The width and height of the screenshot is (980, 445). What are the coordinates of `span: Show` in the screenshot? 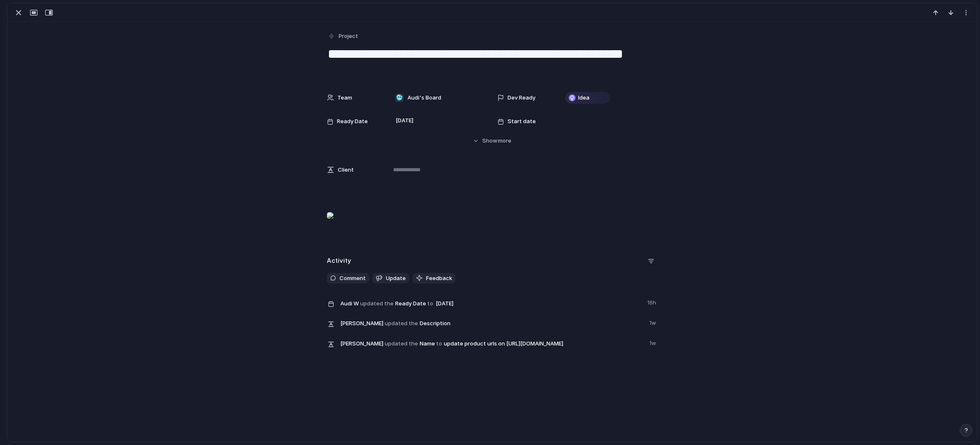 It's located at (490, 141).